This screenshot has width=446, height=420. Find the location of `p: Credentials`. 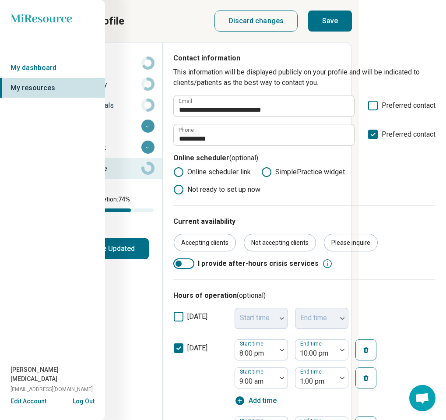

p: Credentials is located at coordinates (110, 106).